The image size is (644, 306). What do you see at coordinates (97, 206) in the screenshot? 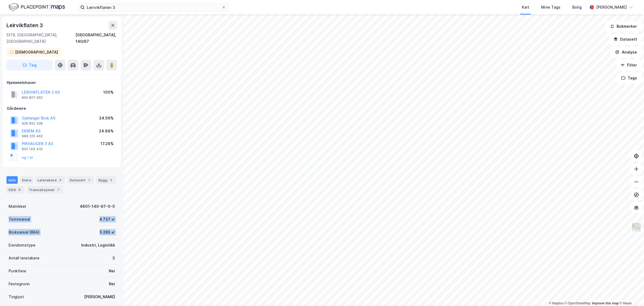
I see `div: 4601-140-97-0-0` at bounding box center [97, 206].